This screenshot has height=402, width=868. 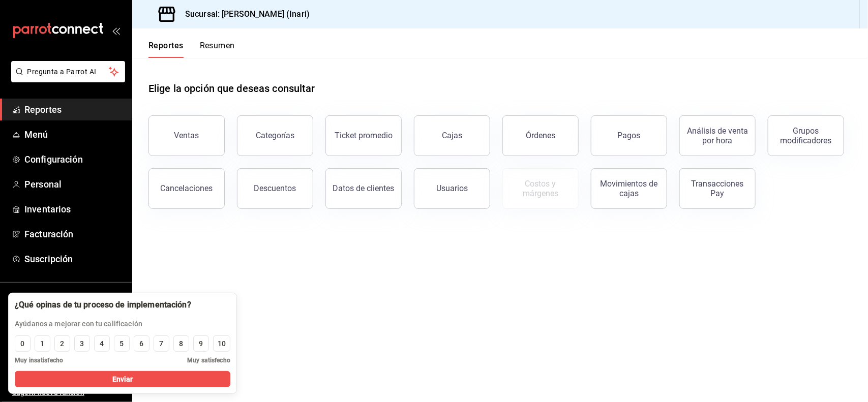 What do you see at coordinates (275, 135) in the screenshot?
I see `div: Categorías` at bounding box center [275, 135].